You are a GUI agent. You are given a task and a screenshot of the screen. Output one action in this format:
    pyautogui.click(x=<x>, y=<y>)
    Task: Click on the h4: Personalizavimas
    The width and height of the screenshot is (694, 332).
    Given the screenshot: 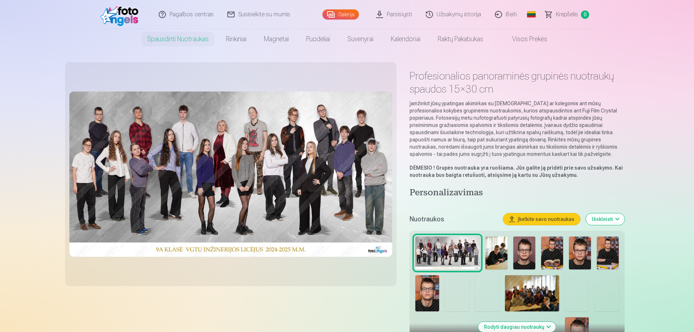 What is the action you would take?
    pyautogui.click(x=517, y=193)
    